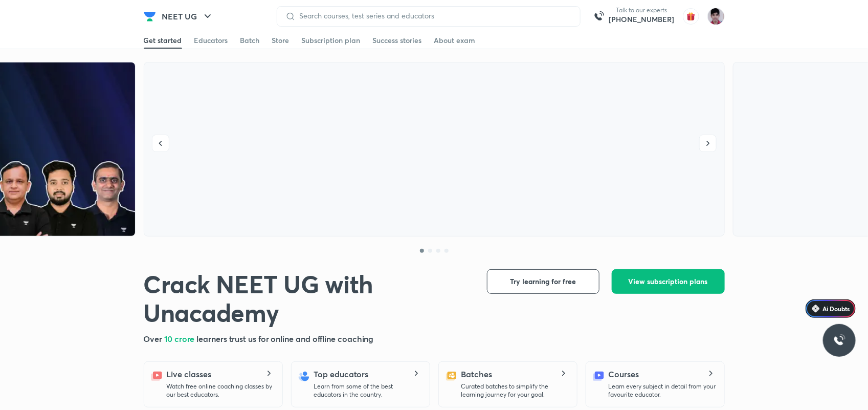  What do you see at coordinates (668, 282) in the screenshot?
I see `button: View subscription plans` at bounding box center [668, 282].